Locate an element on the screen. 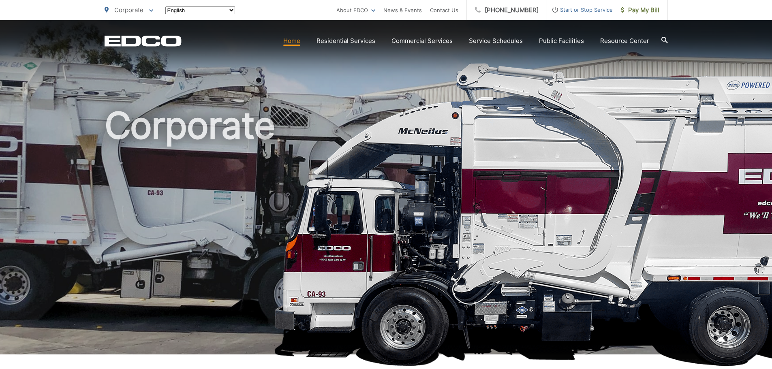 The image size is (772, 369). a: Residential Services is located at coordinates (346, 41).